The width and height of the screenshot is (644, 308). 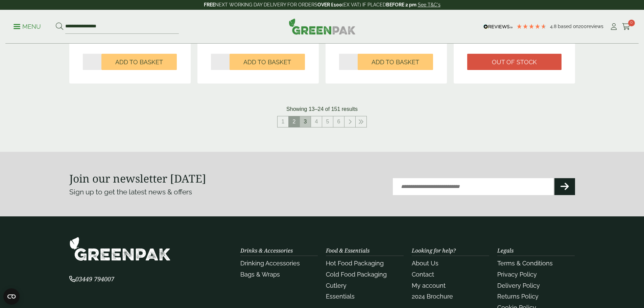 I want to click on p: Showing 13–24 of 151 results, so click(x=322, y=109).